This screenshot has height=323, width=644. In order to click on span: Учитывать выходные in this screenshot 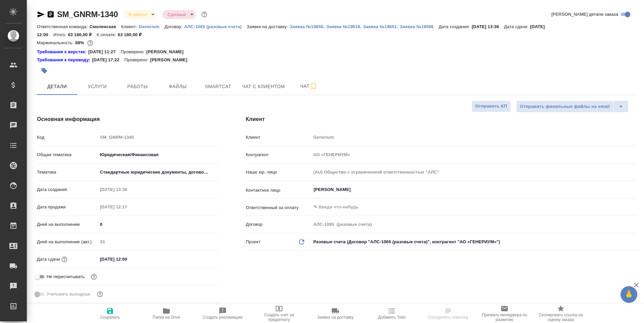, I will do `click(69, 294)`.